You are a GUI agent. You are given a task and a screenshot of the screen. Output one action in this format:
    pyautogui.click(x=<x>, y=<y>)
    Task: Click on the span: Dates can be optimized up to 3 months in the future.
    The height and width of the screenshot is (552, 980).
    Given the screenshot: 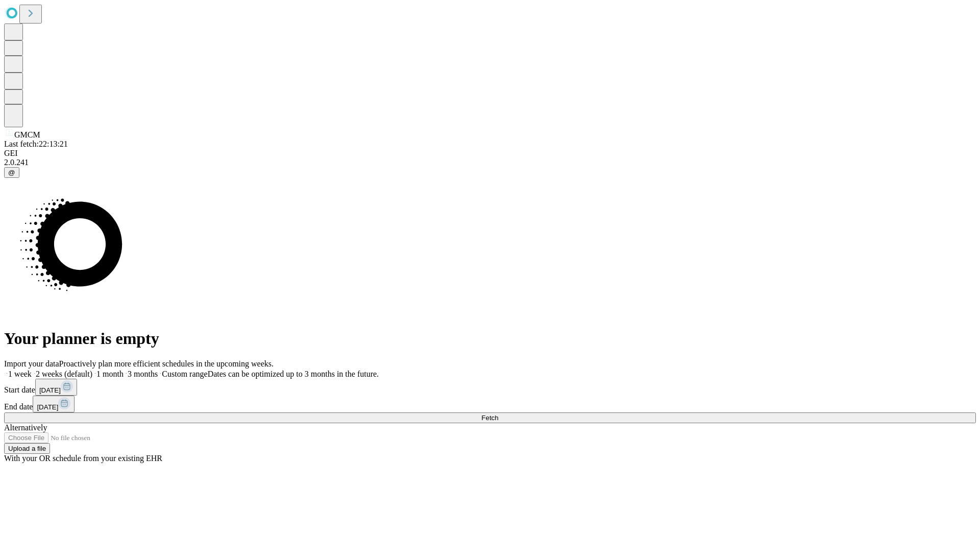 What is the action you would take?
    pyautogui.click(x=293, y=373)
    